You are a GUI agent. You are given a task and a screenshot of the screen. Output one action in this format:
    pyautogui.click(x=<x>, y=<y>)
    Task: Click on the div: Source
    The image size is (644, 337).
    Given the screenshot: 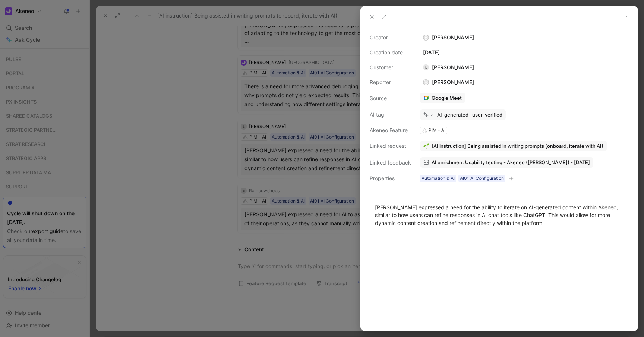 What is the action you would take?
    pyautogui.click(x=390, y=98)
    